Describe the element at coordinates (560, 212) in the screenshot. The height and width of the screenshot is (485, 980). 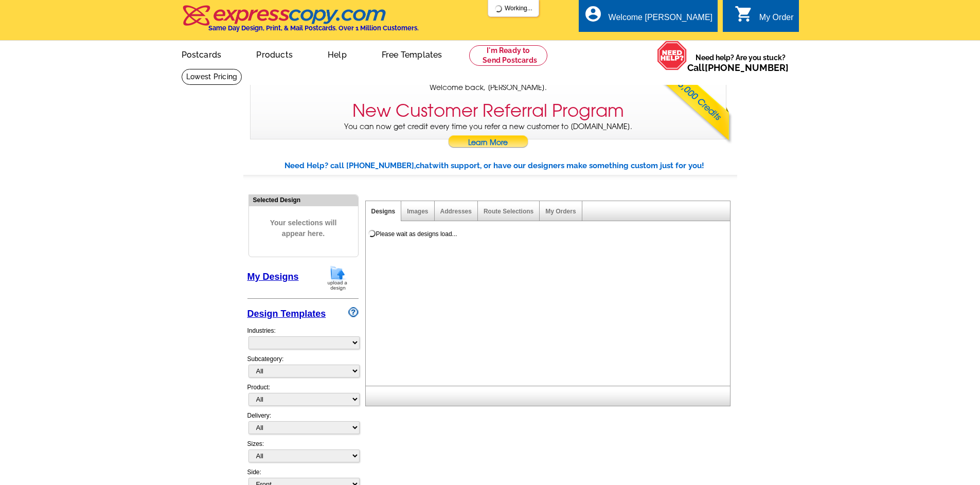
I see `a: My Orders` at that location.